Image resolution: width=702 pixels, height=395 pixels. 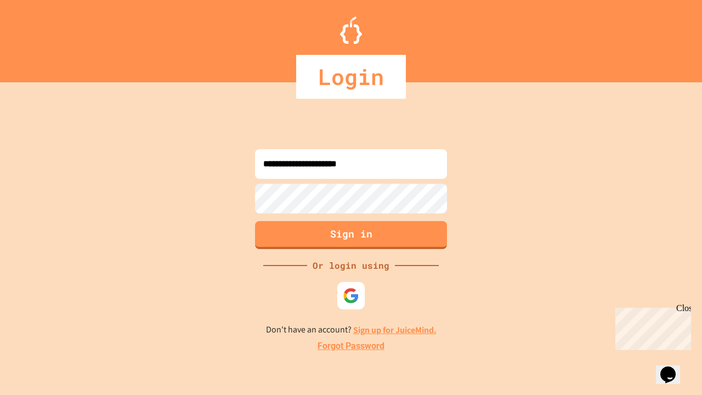 I want to click on div: Chat with us now!Close, so click(x=40, y=37).